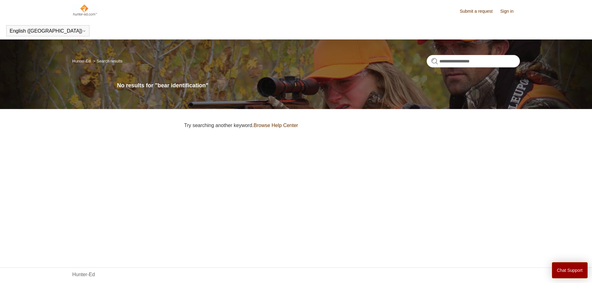 The image size is (592, 283). I want to click on h1: No results for "bear identification", so click(318, 85).